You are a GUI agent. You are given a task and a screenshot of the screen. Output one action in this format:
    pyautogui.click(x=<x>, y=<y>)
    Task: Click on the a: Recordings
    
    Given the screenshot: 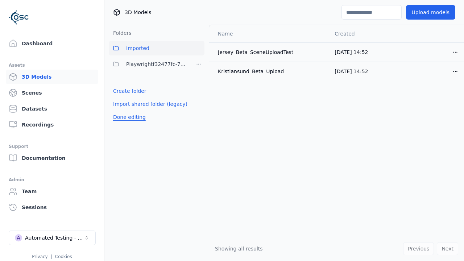 What is the action you would take?
    pyautogui.click(x=52, y=125)
    